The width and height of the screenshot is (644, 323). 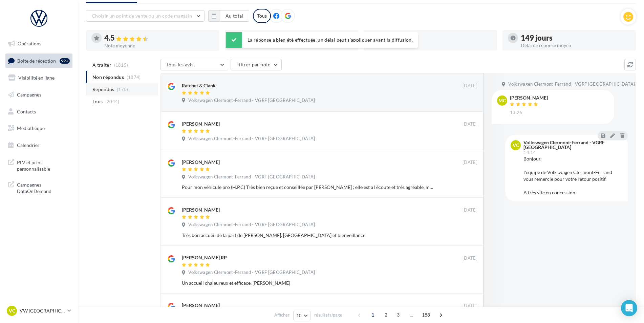 What do you see at coordinates (145, 16) in the screenshot?
I see `button: Choisir un point de vente ou un code magasin` at bounding box center [145, 16].